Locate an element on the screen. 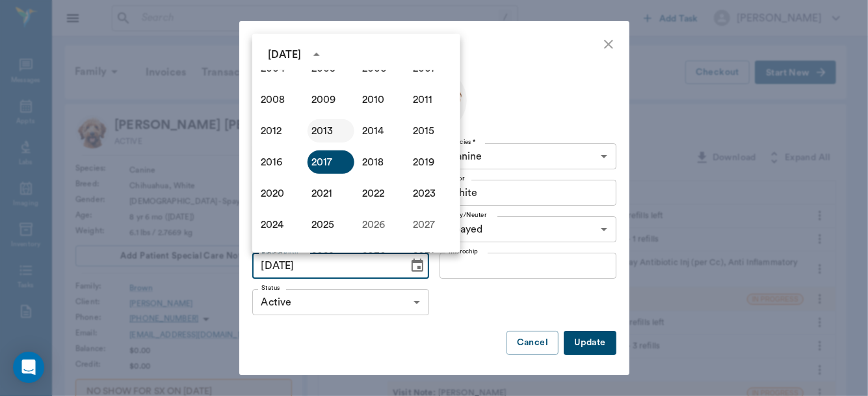  button: 2018 is located at coordinates (382, 162).